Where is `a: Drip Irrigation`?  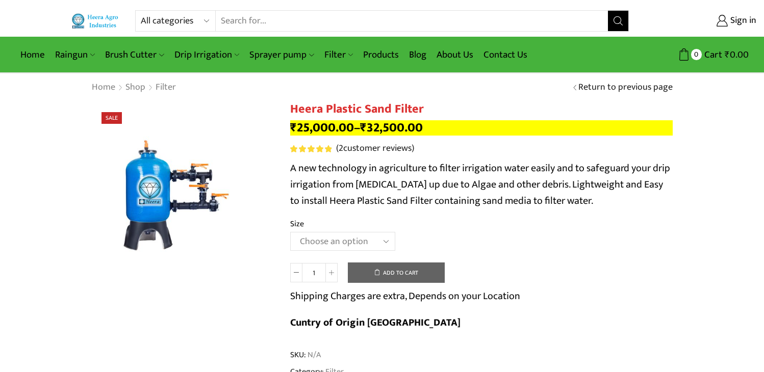 a: Drip Irrigation is located at coordinates (207, 55).